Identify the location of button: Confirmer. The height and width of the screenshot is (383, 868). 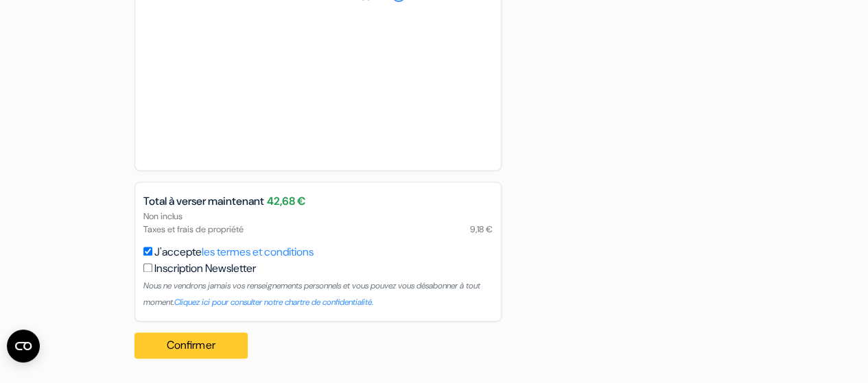
(191, 346).